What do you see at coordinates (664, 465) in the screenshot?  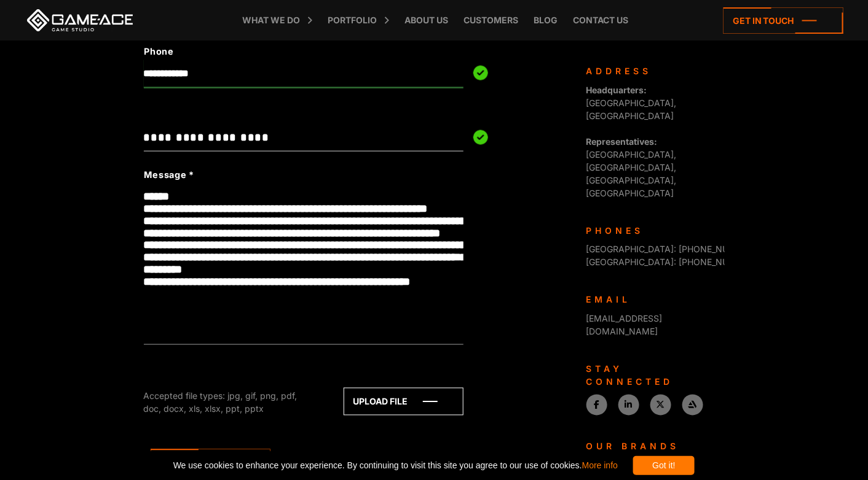 I see `div: Got it!` at bounding box center [664, 465].